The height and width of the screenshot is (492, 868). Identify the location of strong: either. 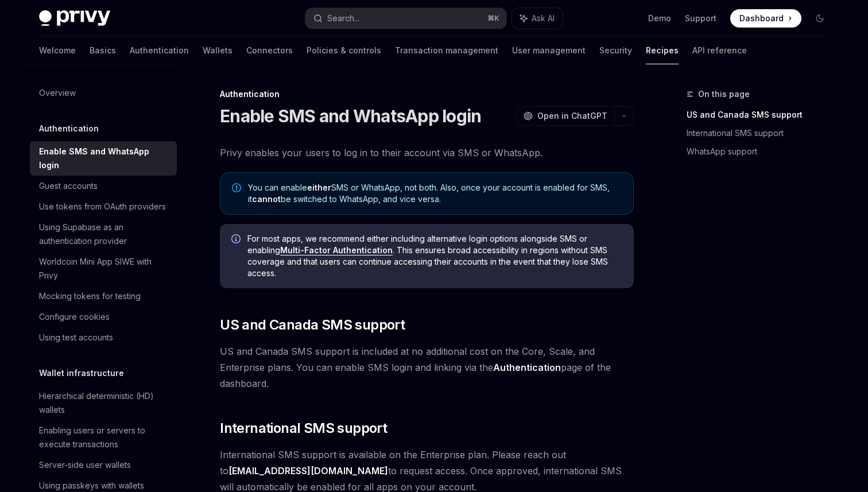
(319, 188).